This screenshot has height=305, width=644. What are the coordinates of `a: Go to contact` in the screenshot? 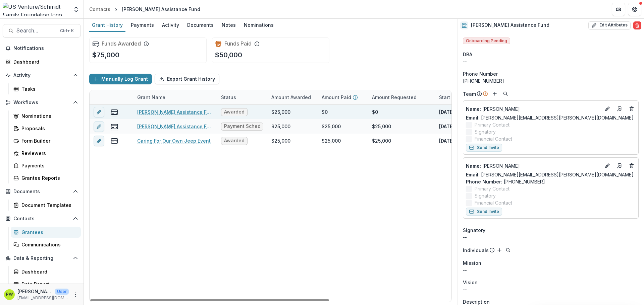 It's located at (619, 166).